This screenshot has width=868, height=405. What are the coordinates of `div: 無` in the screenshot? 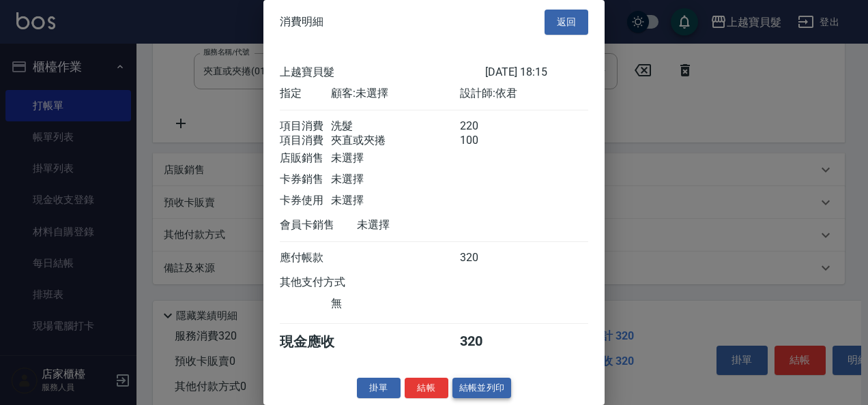 It's located at (395, 303).